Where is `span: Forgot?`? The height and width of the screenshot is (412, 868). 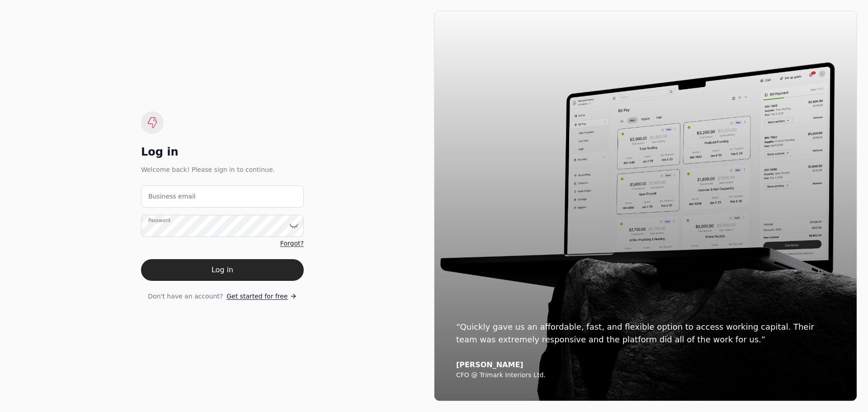 span: Forgot? is located at coordinates (292, 243).